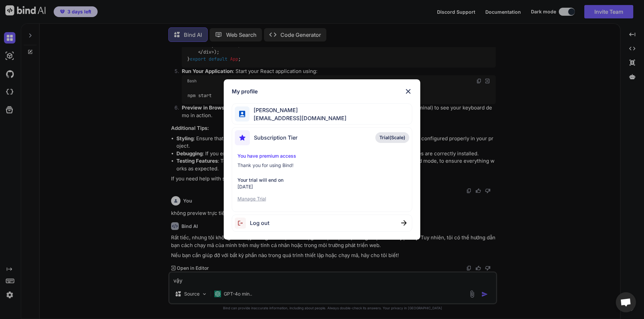 Image resolution: width=644 pixels, height=319 pixels. Describe the element at coordinates (322, 156) in the screenshot. I see `p: You have premium access` at that location.